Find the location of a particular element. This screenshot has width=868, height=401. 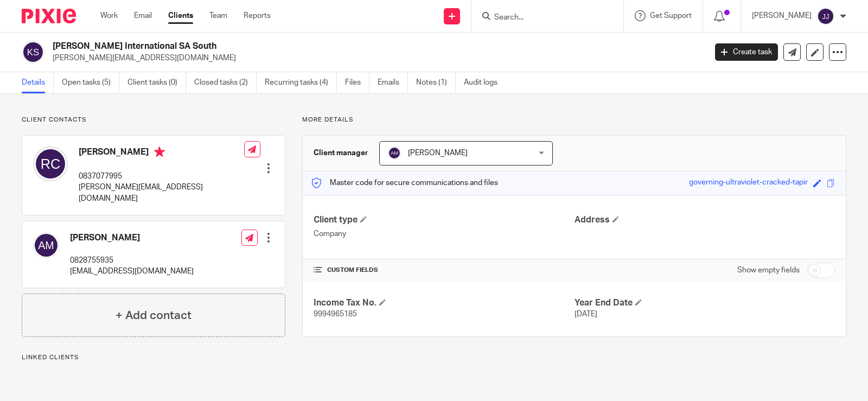

a: Open tasks (5) is located at coordinates (91, 82).